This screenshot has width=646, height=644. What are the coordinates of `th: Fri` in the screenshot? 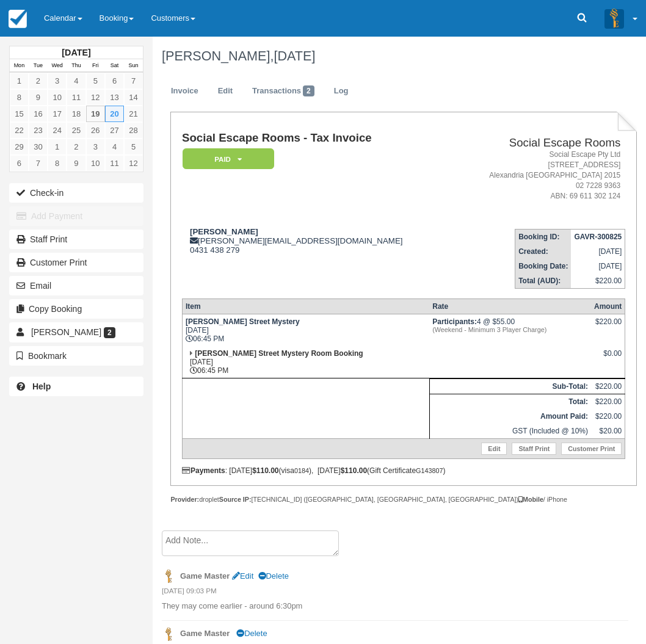 It's located at (95, 66).